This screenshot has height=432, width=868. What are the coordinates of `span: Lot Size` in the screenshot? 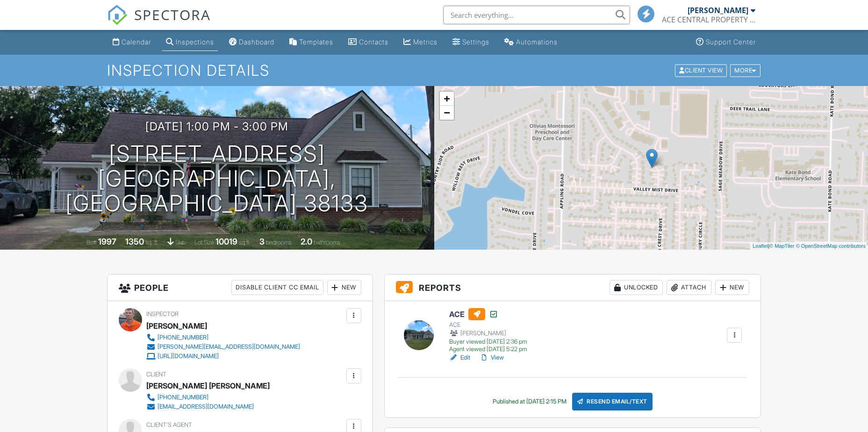 It's located at (204, 242).